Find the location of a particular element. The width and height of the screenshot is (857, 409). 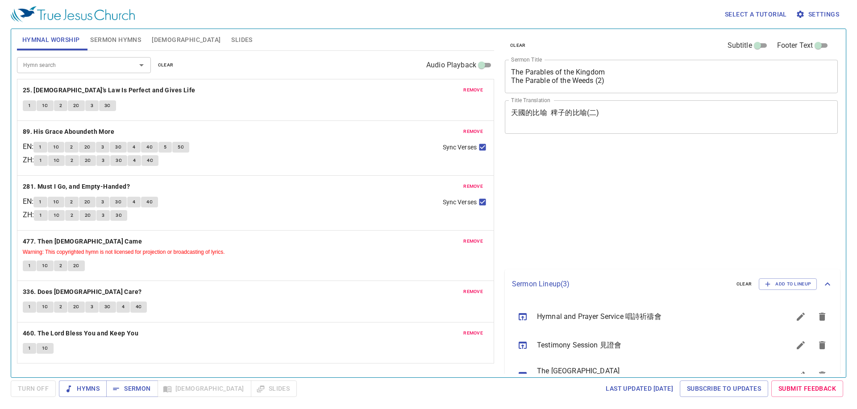

span: Submit Feedback is located at coordinates (807, 389).